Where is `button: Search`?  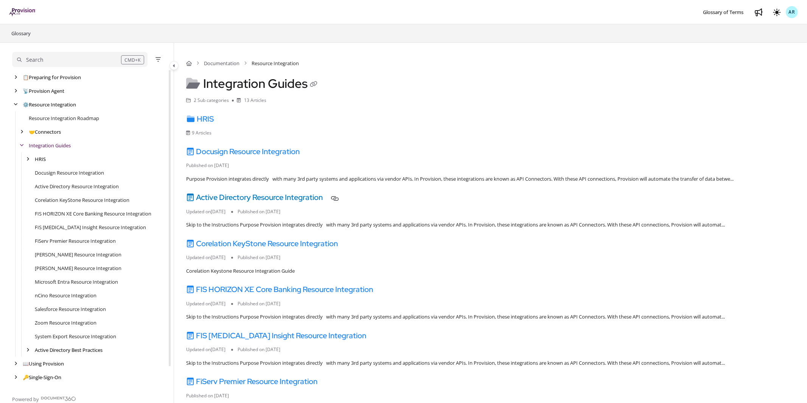 button: Search is located at coordinates (80, 59).